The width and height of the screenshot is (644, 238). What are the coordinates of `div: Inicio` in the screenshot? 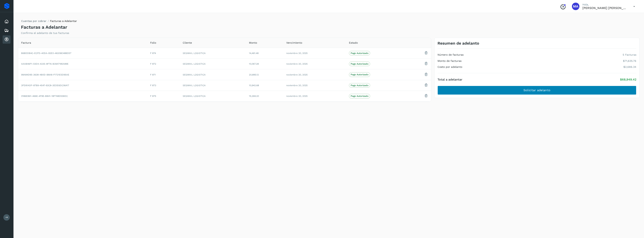 It's located at (7, 22).